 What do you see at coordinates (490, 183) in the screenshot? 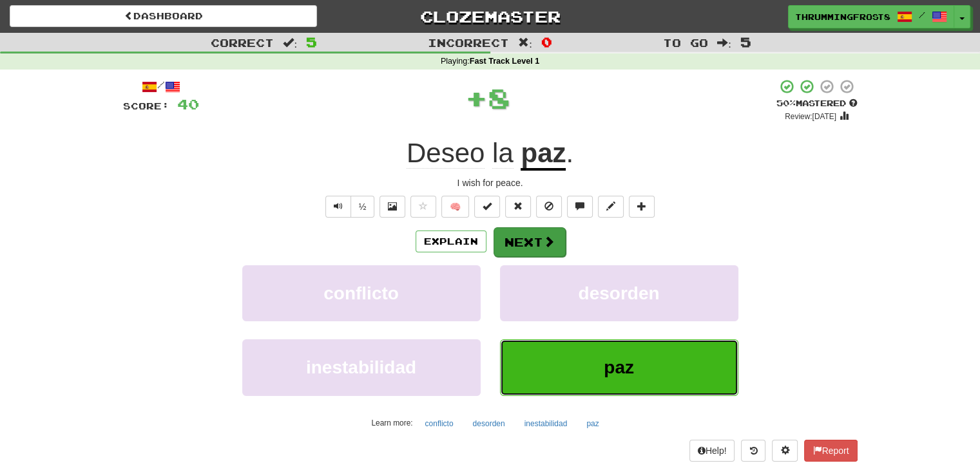
I see `div: I wish for peace.` at bounding box center [490, 183].